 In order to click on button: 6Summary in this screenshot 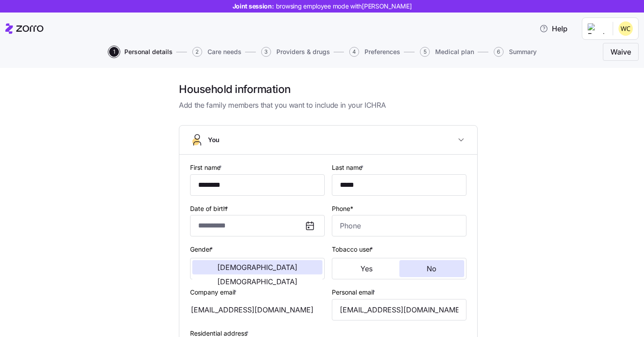, I will do `click(515, 52)`.